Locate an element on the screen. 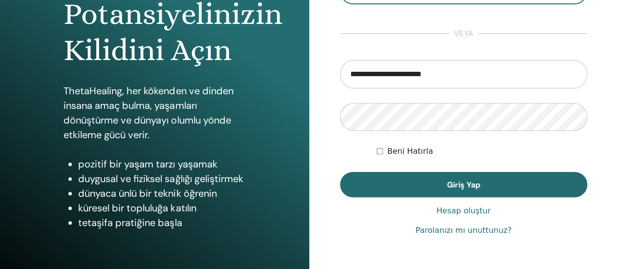  p: ThetaHealing, her kökenden ve dinden insana amaç bulma, yaşamları dönüştürme ve dünyayı olumlu yö... is located at coordinates (154, 113).